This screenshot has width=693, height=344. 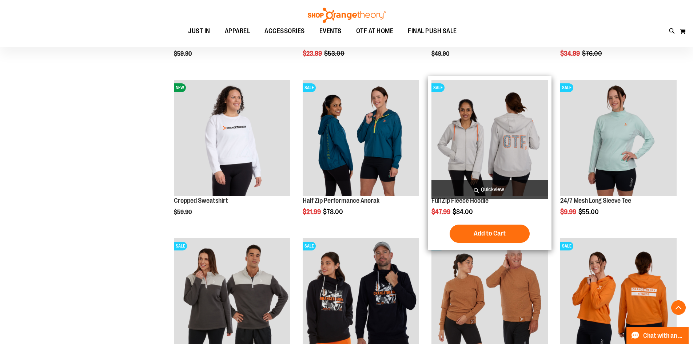 What do you see at coordinates (489, 138) in the screenshot?
I see `a: Main Image of 1457091SALE` at bounding box center [489, 138].